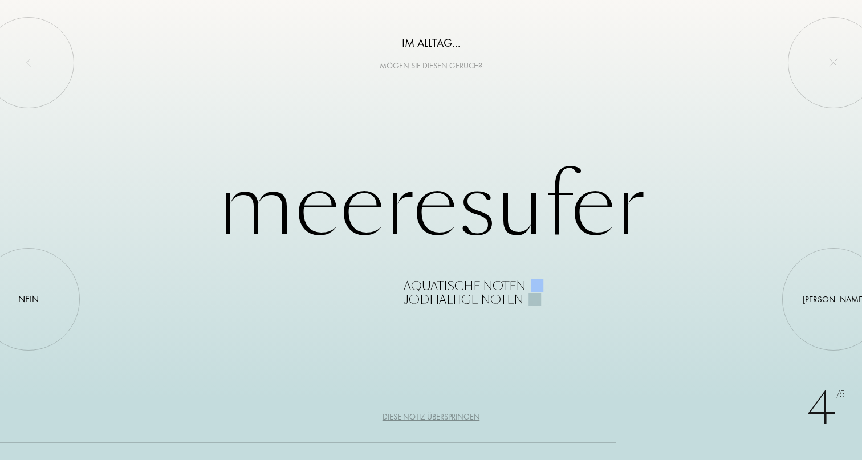  I want to click on img: left_onboard.svg, so click(28, 63).